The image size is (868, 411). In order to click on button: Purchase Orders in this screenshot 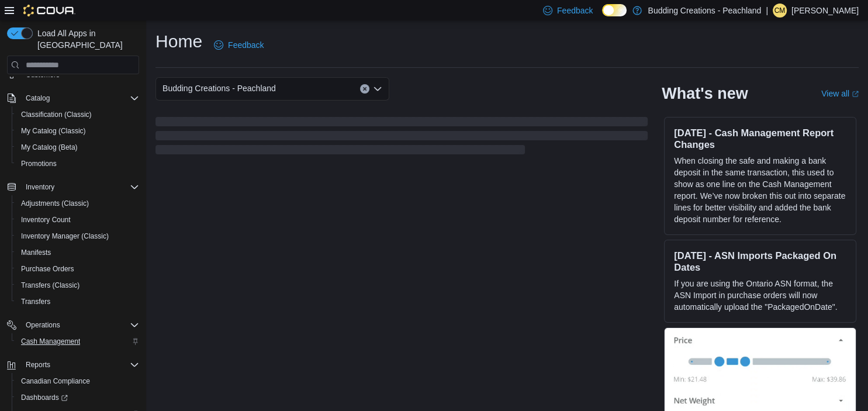, I will do `click(78, 269)`.